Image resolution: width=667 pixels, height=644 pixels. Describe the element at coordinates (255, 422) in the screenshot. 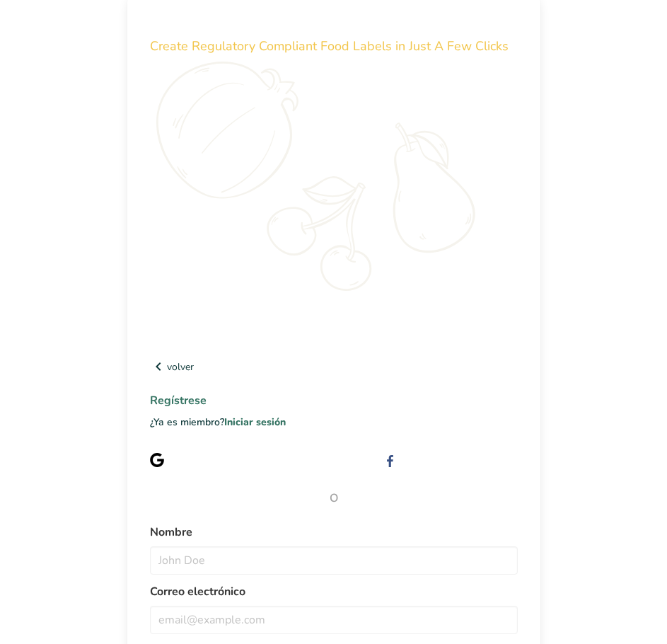

I see `a: Iniciar sesión` at that location.